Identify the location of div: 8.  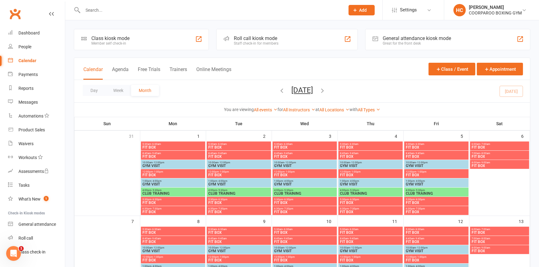
(201, 221).